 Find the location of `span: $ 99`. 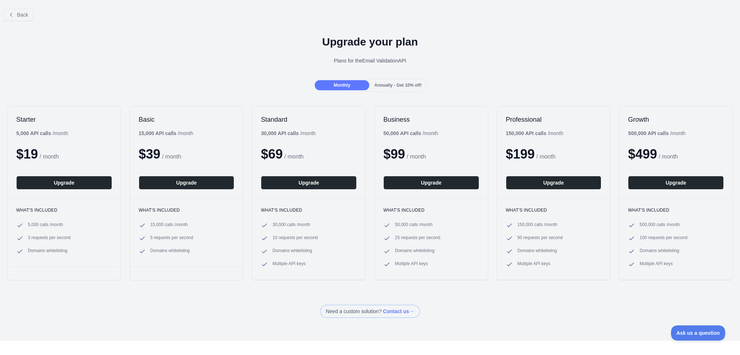

span: $ 99 is located at coordinates (394, 154).